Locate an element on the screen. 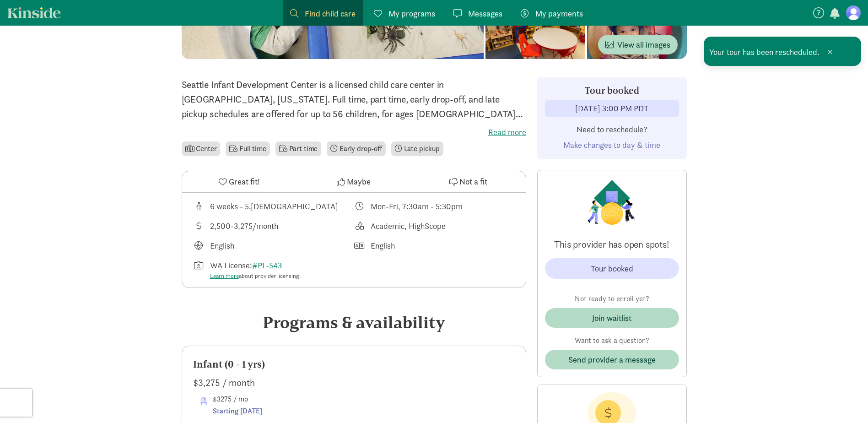 This screenshot has width=868, height=423. div: This provider's education philosophy is located at coordinates (434, 226).